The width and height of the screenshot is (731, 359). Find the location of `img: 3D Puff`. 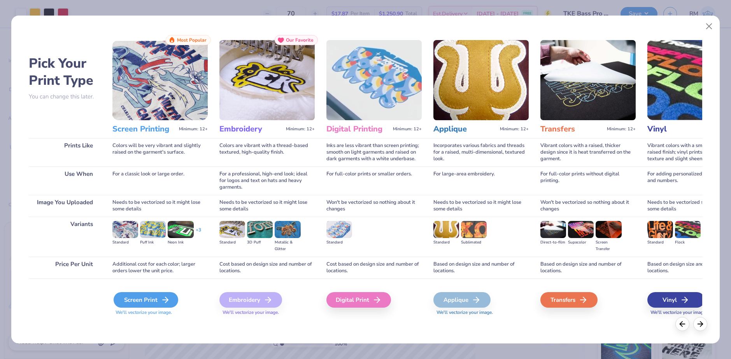

img: 3D Puff is located at coordinates (260, 230).